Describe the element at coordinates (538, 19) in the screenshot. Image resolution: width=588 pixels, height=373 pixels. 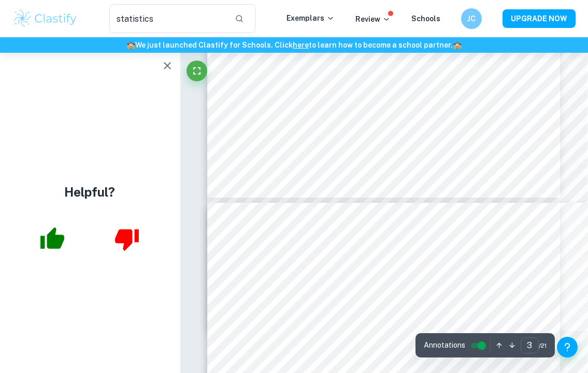
I see `button: UPGRADE NOW` at that location.